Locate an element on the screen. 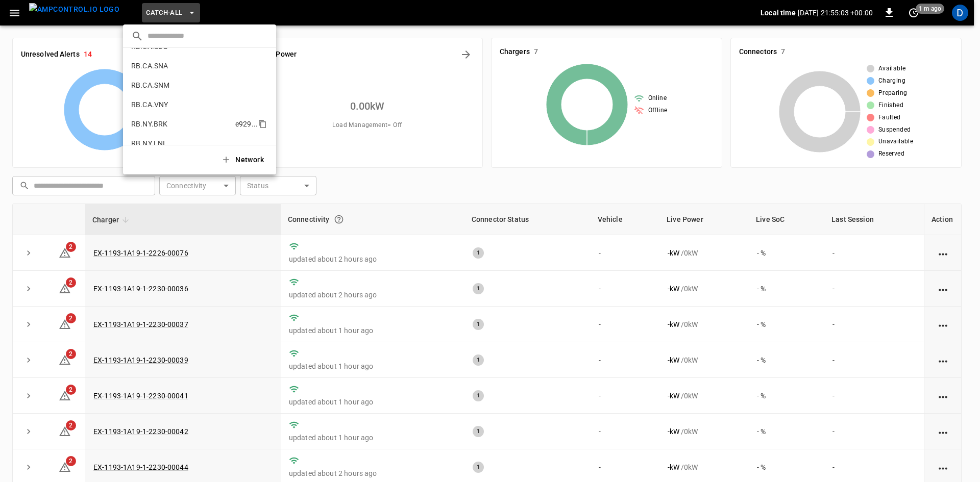 Image resolution: width=980 pixels, height=482 pixels. button: Network is located at coordinates (243, 160).